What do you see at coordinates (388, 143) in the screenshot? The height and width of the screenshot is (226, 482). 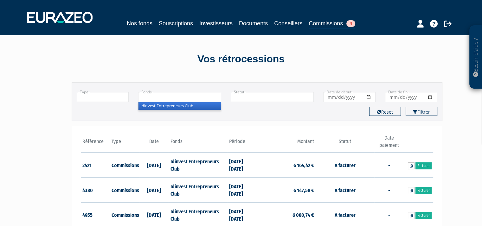 I see `th: Date paiement` at bounding box center [388, 143].